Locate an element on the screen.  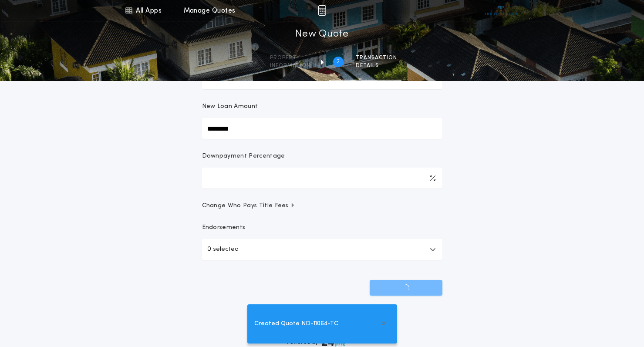
span: Change Who Pays Title Fees is located at coordinates (249, 206).